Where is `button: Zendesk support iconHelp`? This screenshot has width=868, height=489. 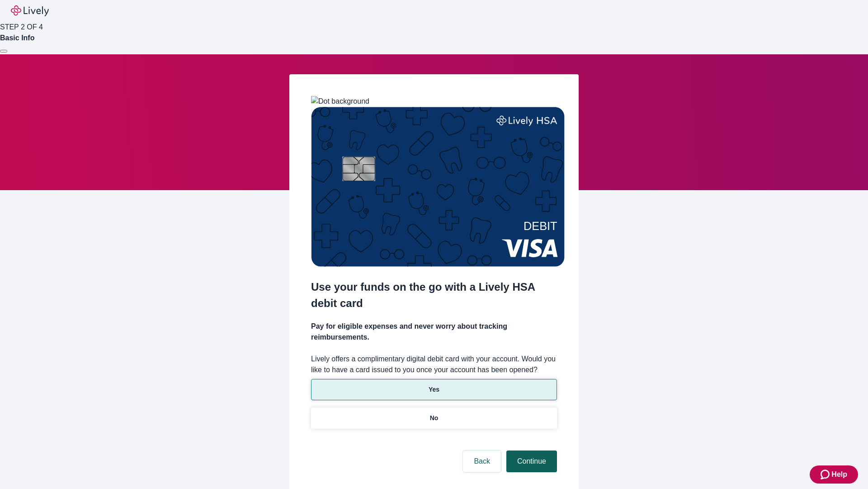
button: Zendesk support iconHelp is located at coordinates (834, 474).